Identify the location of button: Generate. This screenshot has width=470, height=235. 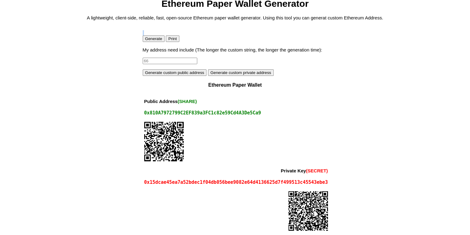
(154, 39).